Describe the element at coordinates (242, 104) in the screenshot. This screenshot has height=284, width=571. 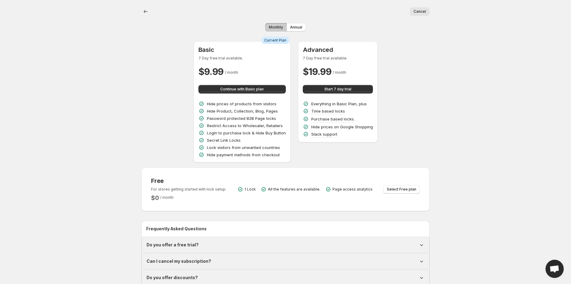
I see `p: Hide prices of products from visitors` at that location.